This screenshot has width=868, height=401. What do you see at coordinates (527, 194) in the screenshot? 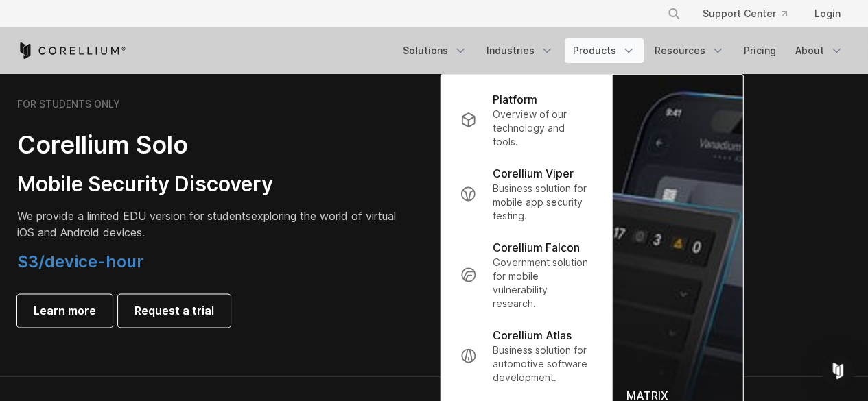
I see `a: Corellium Viper Business solution for mobile app security testing.` at bounding box center [527, 194].